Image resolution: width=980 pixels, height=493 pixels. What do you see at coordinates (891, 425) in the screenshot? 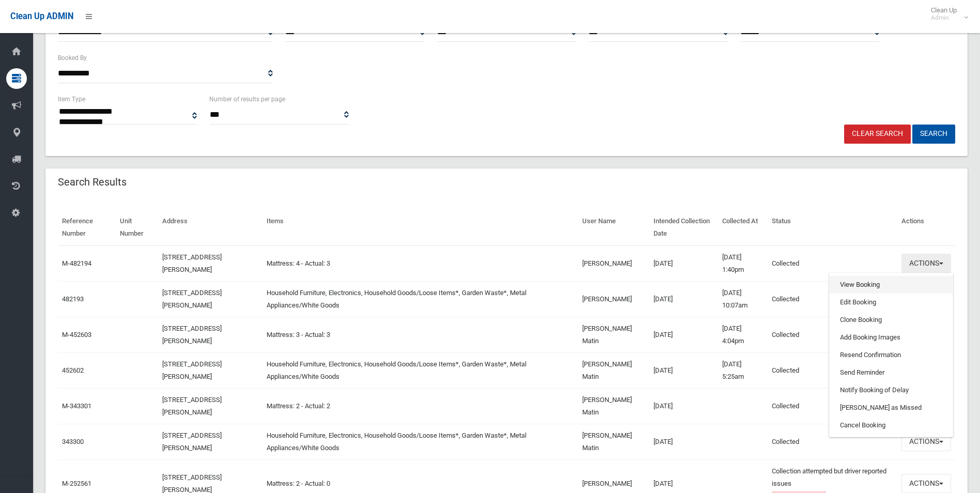
I see `a: Cancel Booking` at bounding box center [891, 425].